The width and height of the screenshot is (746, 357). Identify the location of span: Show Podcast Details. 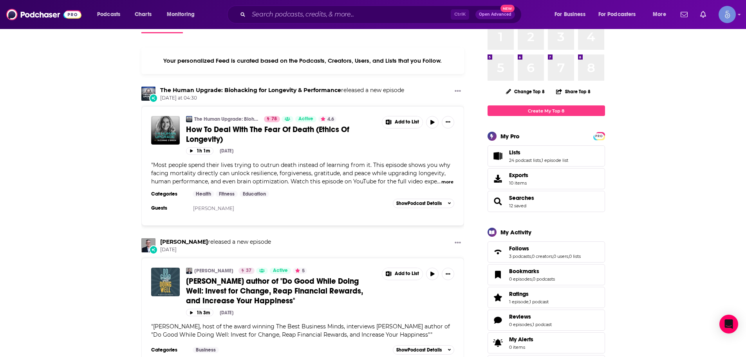
(419, 350).